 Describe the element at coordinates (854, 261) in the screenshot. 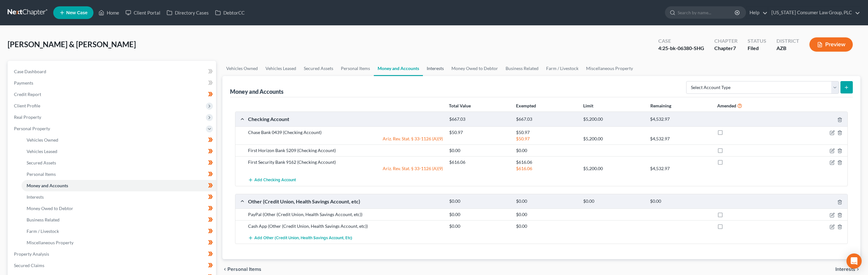

I see `div: Open Intercom Messenger` at that location.